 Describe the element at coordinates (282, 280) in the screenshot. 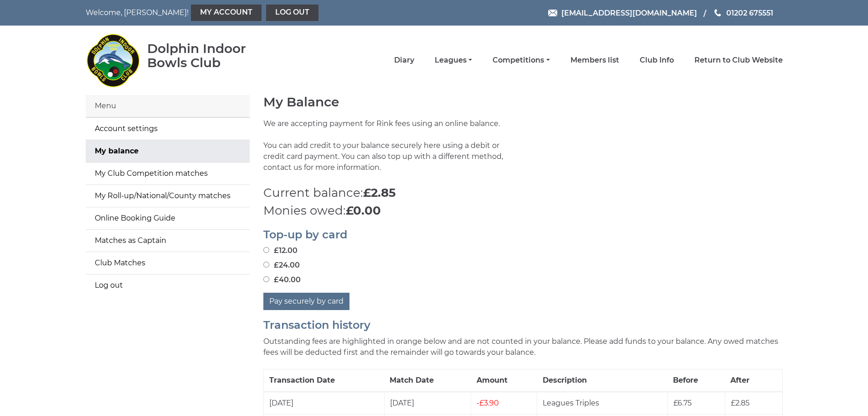

I see `label: £40.00` at that location.